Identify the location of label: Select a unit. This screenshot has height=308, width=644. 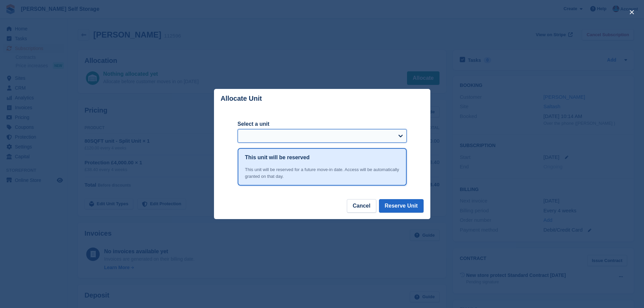
(322, 124).